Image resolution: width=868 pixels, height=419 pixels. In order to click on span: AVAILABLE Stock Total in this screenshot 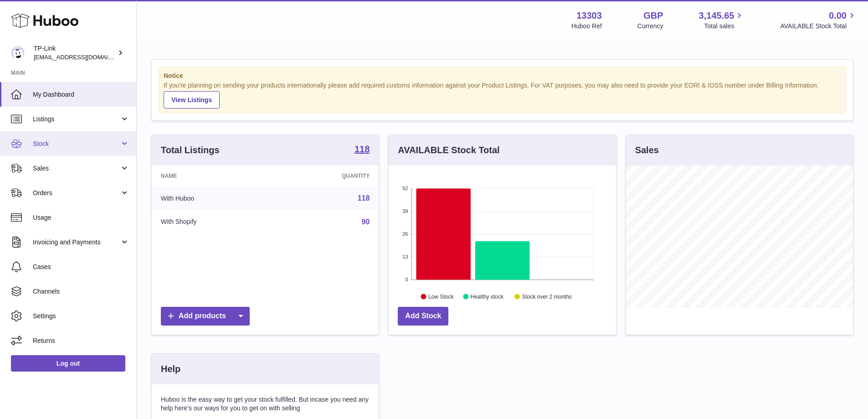, I will do `click(818, 26)`.